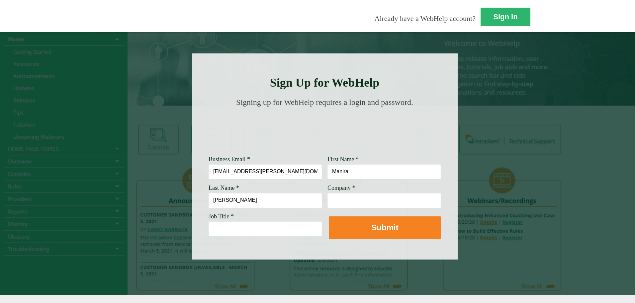 This screenshot has height=303, width=635. What do you see at coordinates (324, 102) in the screenshot?
I see `span: Signing up for WebHelp requires a login and password.` at bounding box center [324, 102].